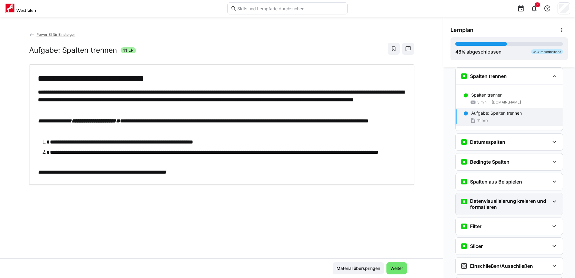  I want to click on h3: Datumsspalten, so click(488, 142).